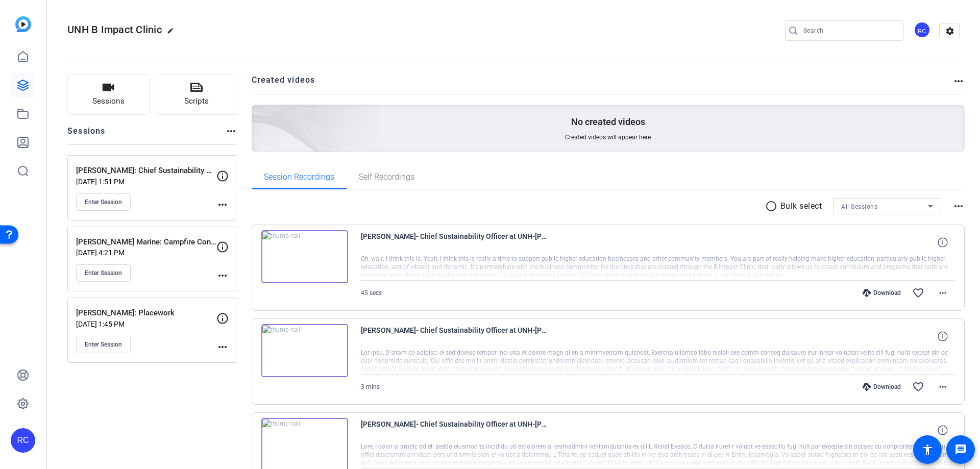 The width and height of the screenshot is (980, 469). What do you see at coordinates (772, 206) in the screenshot?
I see `mat-icon: radio_button_unchecked` at bounding box center [772, 206].